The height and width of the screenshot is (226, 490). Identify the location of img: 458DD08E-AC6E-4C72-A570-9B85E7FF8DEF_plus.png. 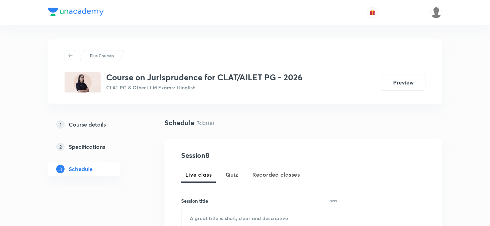
(83, 82).